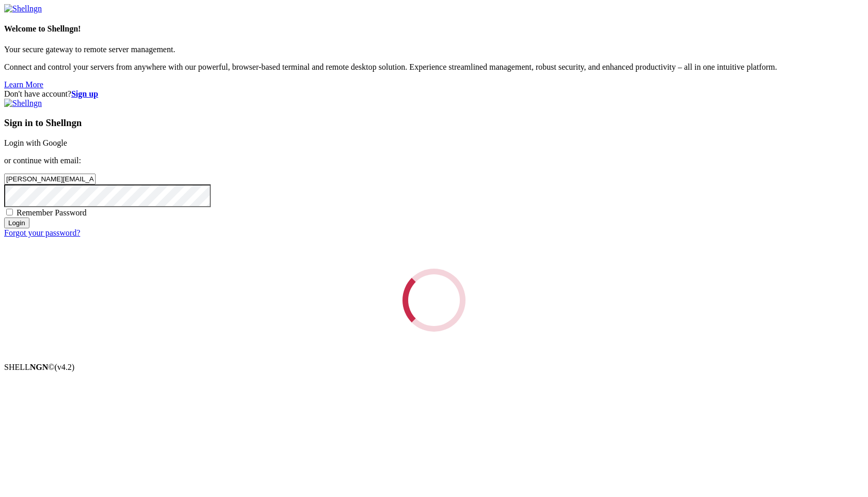  Describe the element at coordinates (51, 212) in the screenshot. I see `span: Remember Password` at that location.